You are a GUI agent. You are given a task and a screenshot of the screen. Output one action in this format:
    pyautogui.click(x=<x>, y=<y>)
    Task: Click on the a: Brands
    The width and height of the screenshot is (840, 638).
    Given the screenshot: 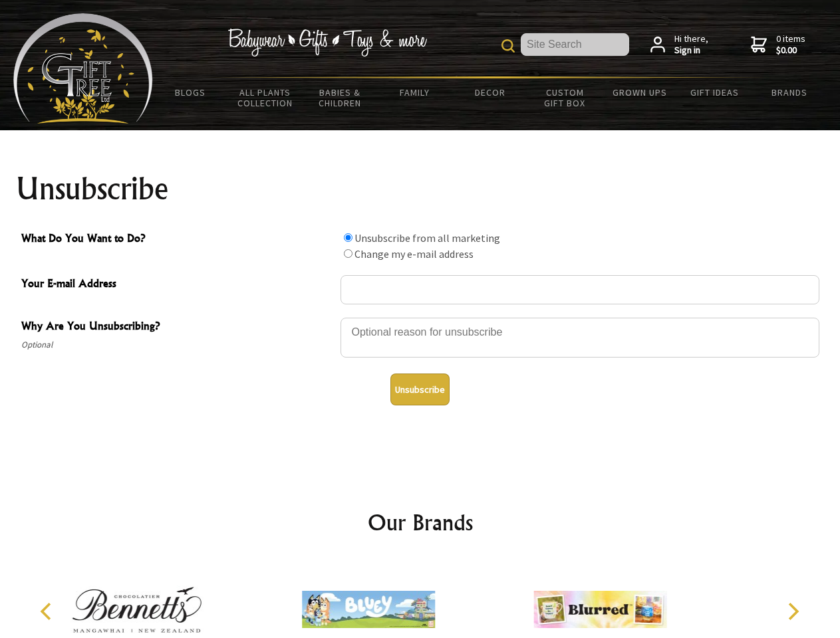 What is the action you would take?
    pyautogui.click(x=790, y=93)
    